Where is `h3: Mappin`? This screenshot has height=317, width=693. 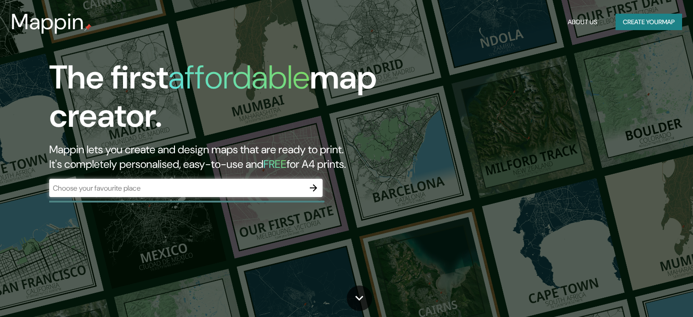
h3: Mappin is located at coordinates (47, 22).